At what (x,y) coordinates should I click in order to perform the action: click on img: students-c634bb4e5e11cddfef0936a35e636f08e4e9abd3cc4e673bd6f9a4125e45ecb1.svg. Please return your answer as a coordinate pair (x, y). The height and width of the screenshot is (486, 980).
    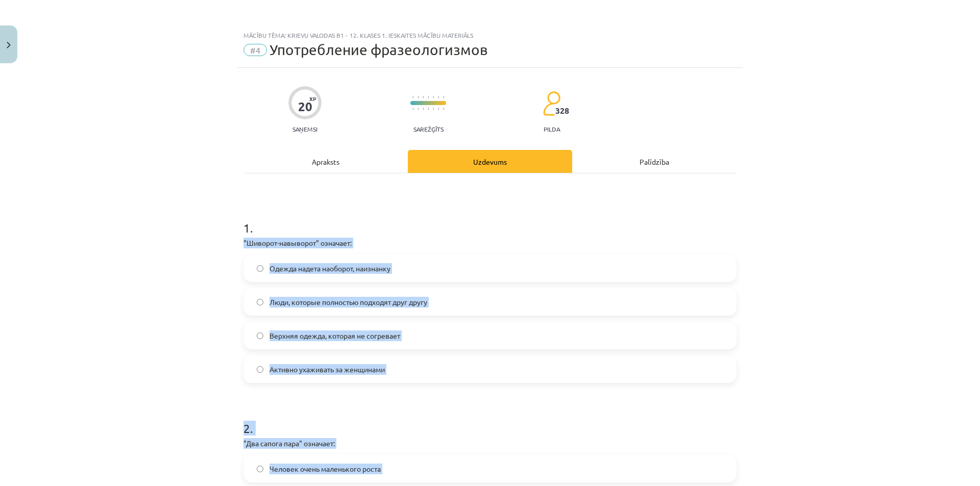
    Looking at the image, I should click on (551, 103).